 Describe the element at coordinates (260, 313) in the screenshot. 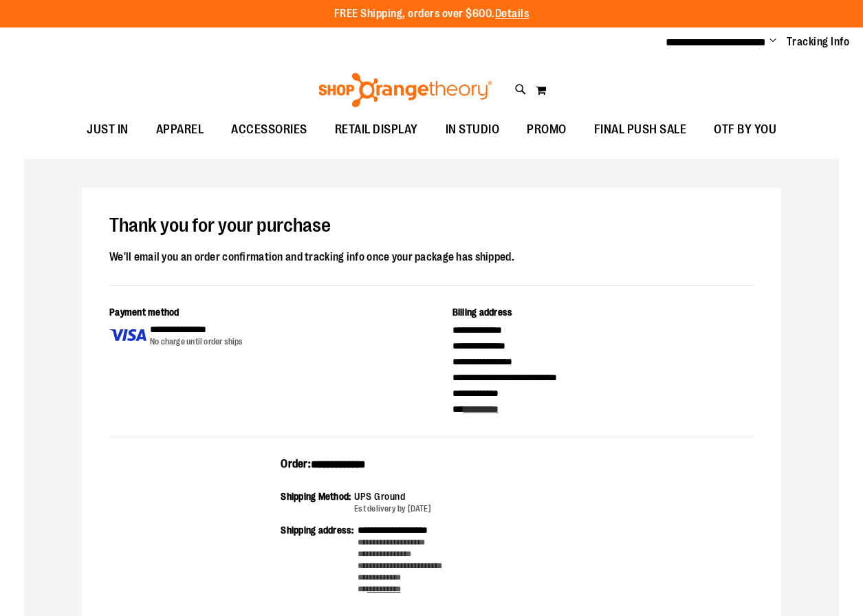

I see `div: Payment method` at that location.